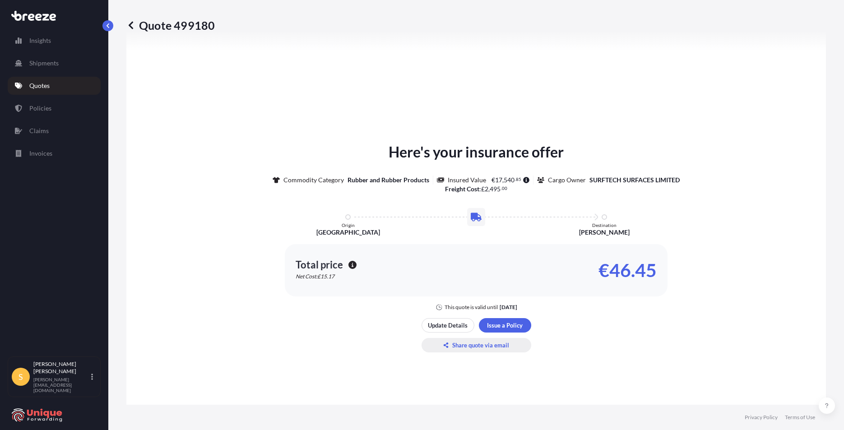 The image size is (844, 430). What do you see at coordinates (54, 131) in the screenshot?
I see `a: Claims` at bounding box center [54, 131].